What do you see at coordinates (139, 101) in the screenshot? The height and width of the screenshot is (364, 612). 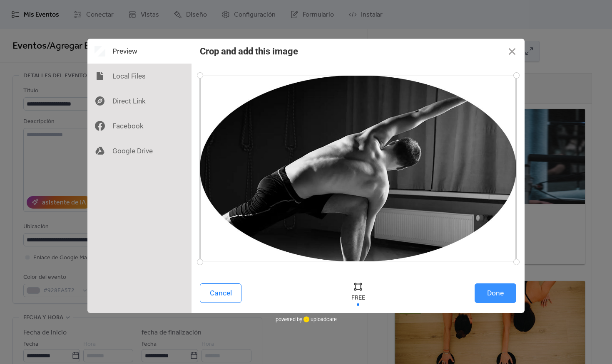 I see `div: Direct Link` at bounding box center [139, 101].